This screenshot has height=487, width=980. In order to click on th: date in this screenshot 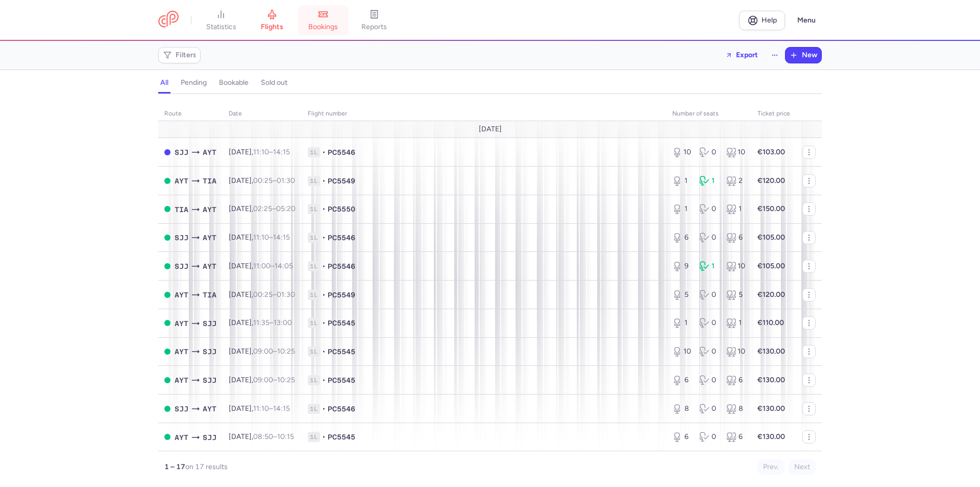, I will do `click(262, 114)`.